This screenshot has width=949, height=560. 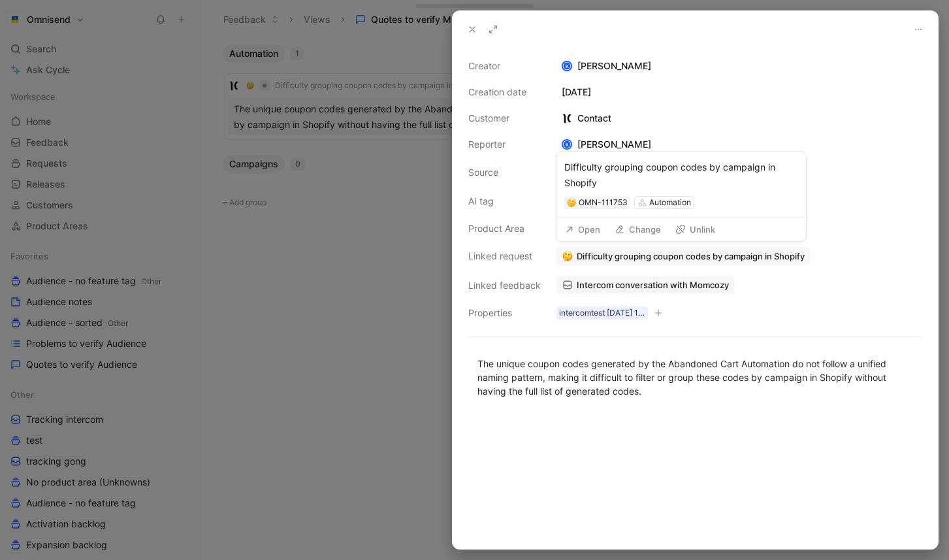 I want to click on div: The unique coupon codes generated by the Abandoned Cart Automation do not follow a unified naming..., so click(x=695, y=377).